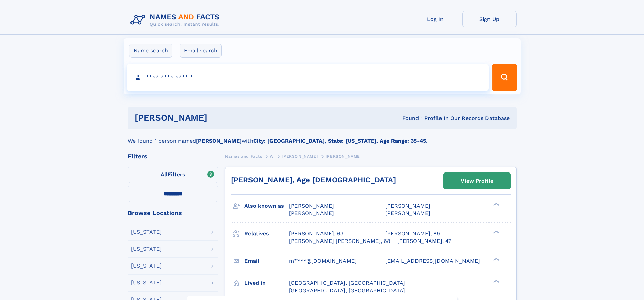  What do you see at coordinates (173, 175) in the screenshot?
I see `label: Filters` at bounding box center [173, 175].